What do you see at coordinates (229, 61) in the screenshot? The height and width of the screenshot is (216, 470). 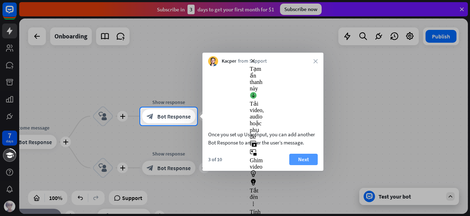 I see `span: Kacper` at bounding box center [229, 61].